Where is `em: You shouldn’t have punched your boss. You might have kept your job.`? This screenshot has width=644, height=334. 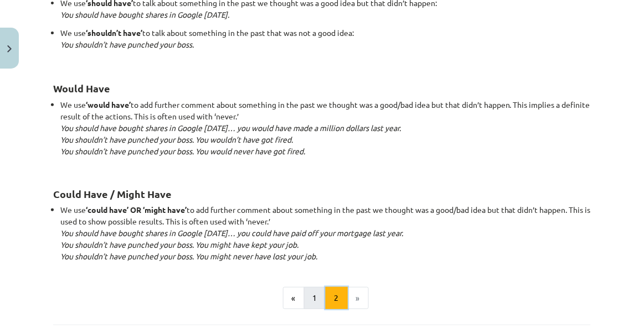 em: You shouldn’t have punched your boss. You might have kept your job. is located at coordinates (179, 245).